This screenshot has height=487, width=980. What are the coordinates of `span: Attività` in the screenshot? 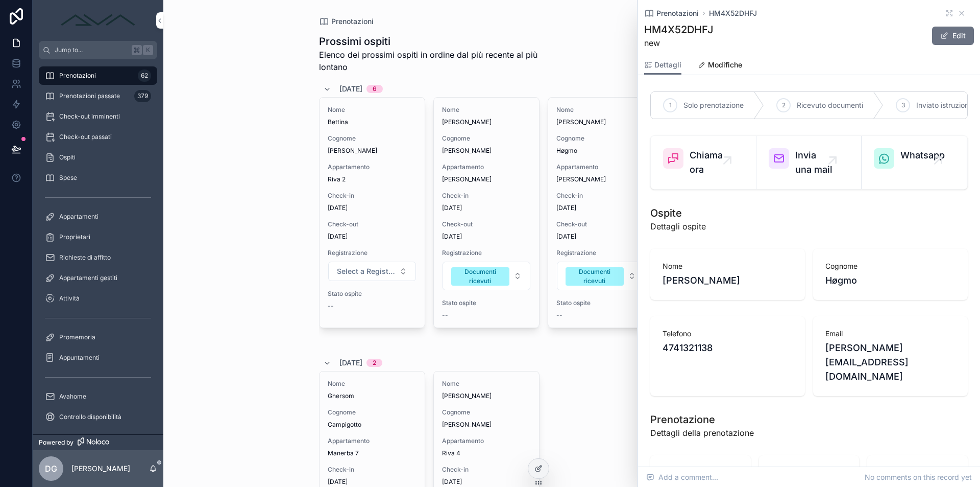 It's located at (69, 298).